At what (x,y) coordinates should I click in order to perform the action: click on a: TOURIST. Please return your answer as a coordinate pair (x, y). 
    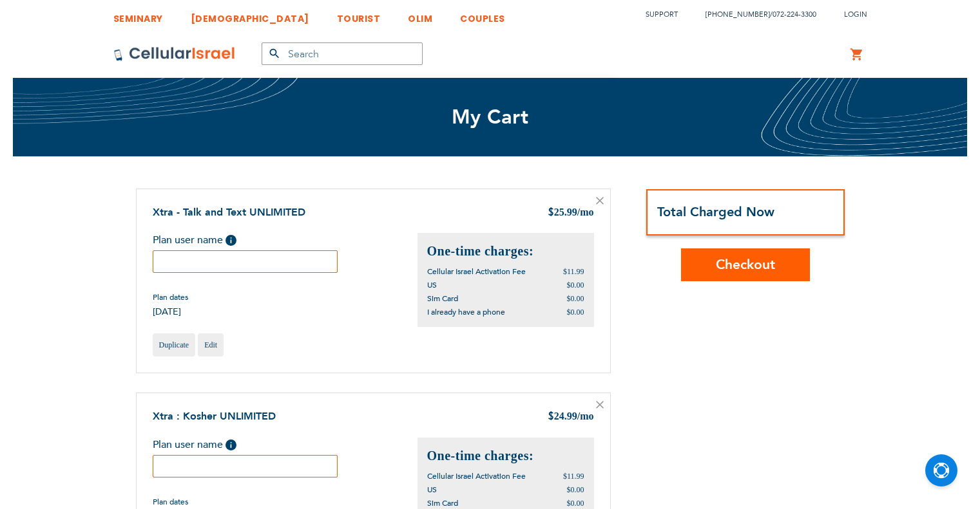
    Looking at the image, I should click on (359, 15).